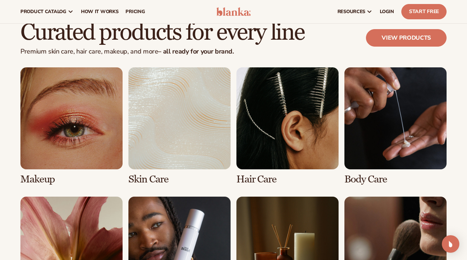 Image resolution: width=467 pixels, height=260 pixels. Describe the element at coordinates (233, 12) in the screenshot. I see `img: logo` at that location.